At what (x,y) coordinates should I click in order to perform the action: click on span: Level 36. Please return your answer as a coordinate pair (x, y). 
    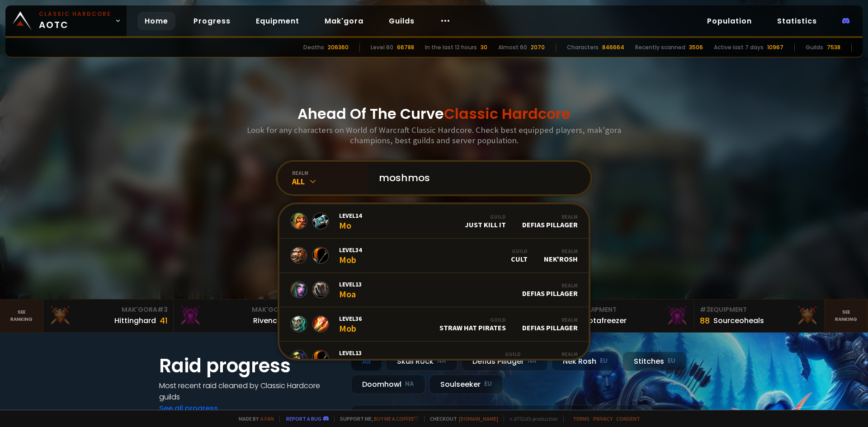
    Looking at the image, I should click on (350, 319).